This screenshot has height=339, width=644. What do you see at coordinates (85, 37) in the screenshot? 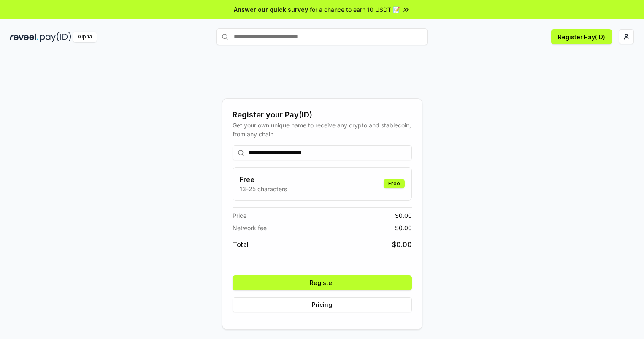
I see `div: Alpha` at bounding box center [85, 37].